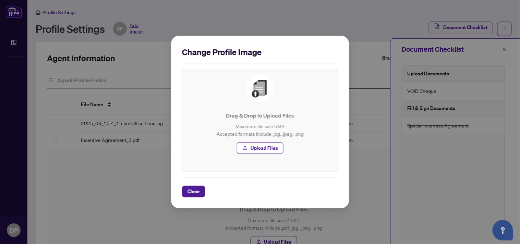  What do you see at coordinates (264, 148) in the screenshot?
I see `span: Upload Files` at bounding box center [264, 148].